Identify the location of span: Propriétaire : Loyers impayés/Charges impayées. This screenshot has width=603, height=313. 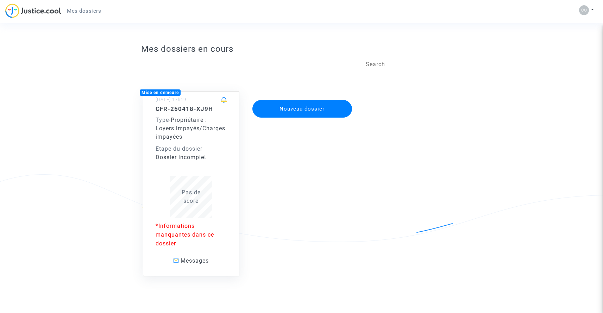
(191, 128).